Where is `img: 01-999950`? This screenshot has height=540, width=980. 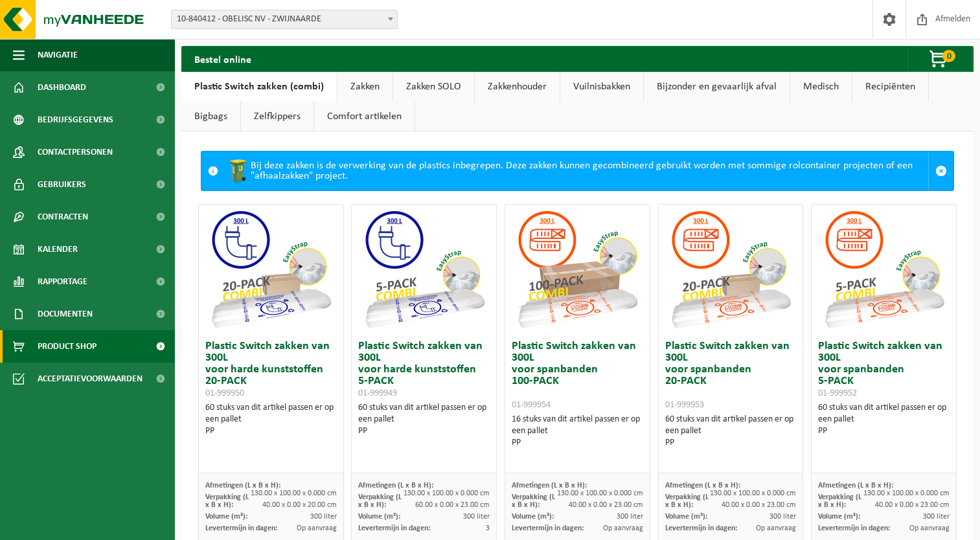
img: 01-999950 is located at coordinates (271, 269).